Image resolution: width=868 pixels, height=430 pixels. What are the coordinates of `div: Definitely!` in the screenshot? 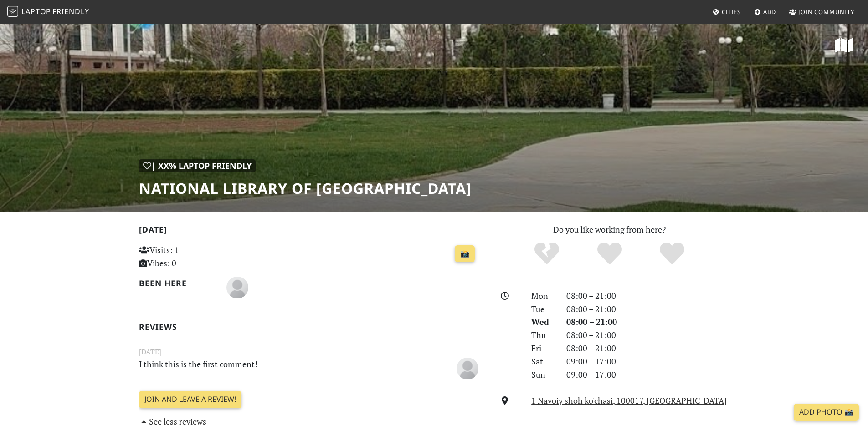 It's located at (672, 253).